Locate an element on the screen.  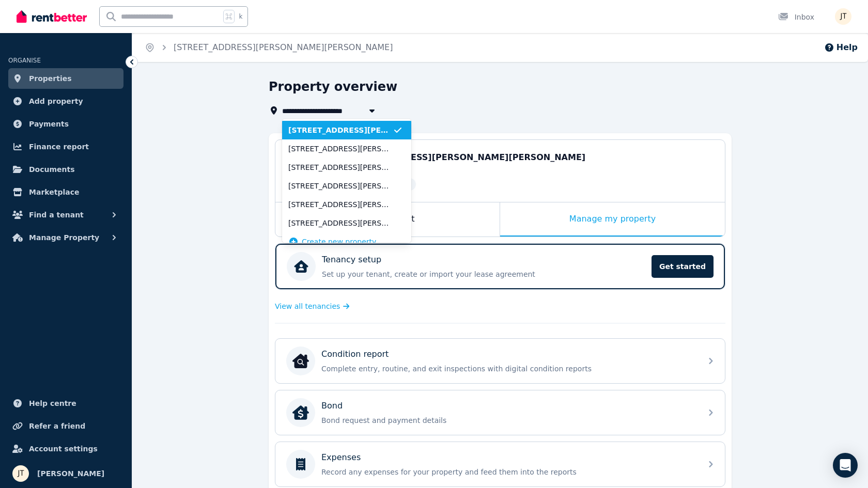
span: Finance report is located at coordinates (59, 147).